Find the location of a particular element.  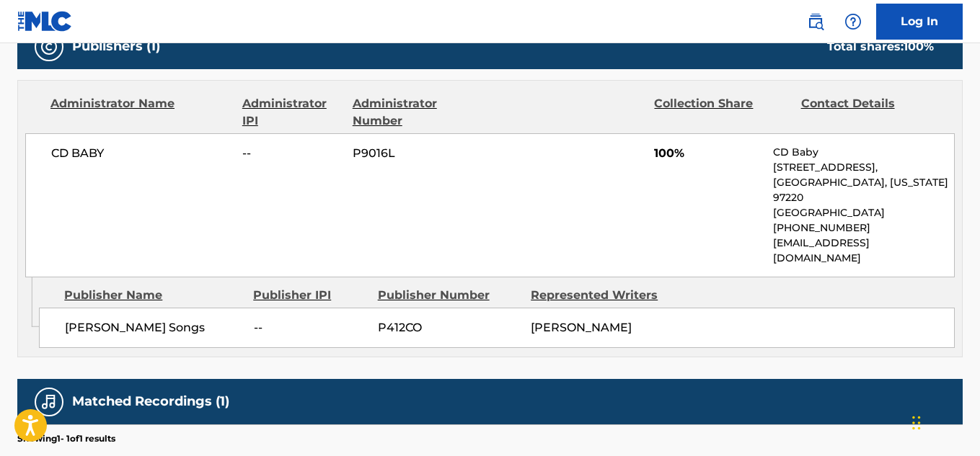

img: MLC Logo is located at coordinates (45, 21).